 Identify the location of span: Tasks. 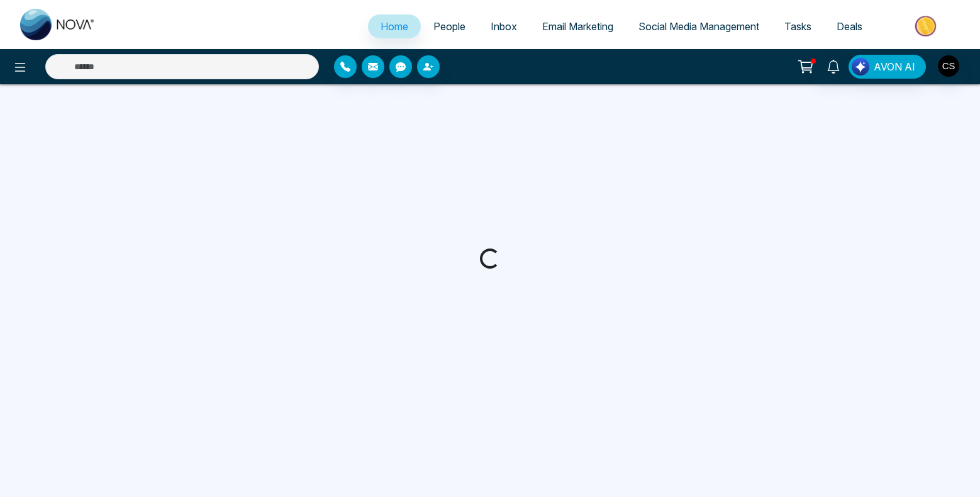
(798, 26).